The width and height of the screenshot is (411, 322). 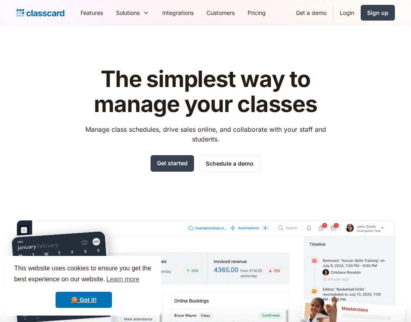 What do you see at coordinates (123, 279) in the screenshot?
I see `a: learn more about cookies` at bounding box center [123, 279].